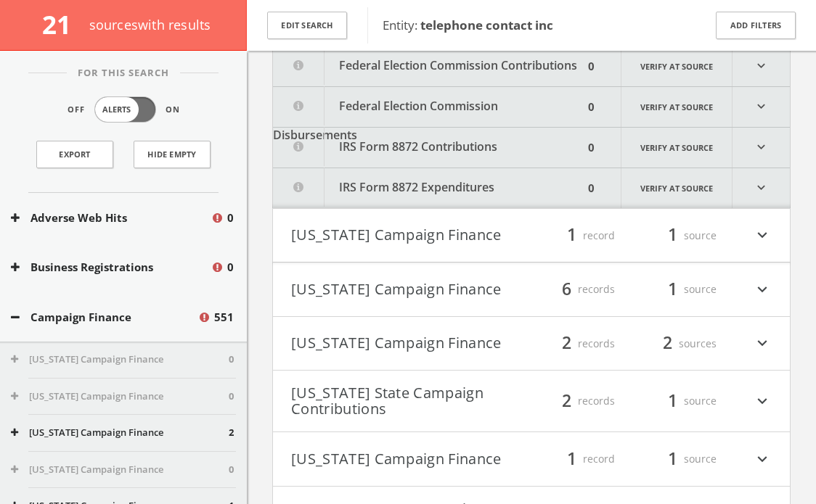  Describe the element at coordinates (111, 267) in the screenshot. I see `button: Business Registrations` at that location.